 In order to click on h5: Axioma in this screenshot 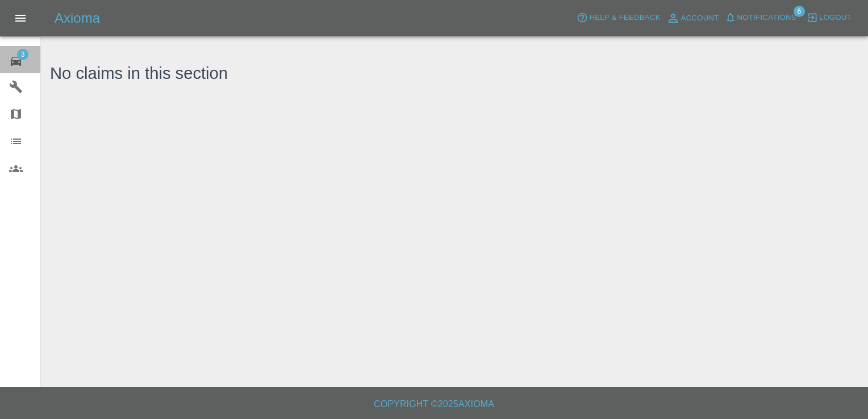, I will do `click(77, 18)`.